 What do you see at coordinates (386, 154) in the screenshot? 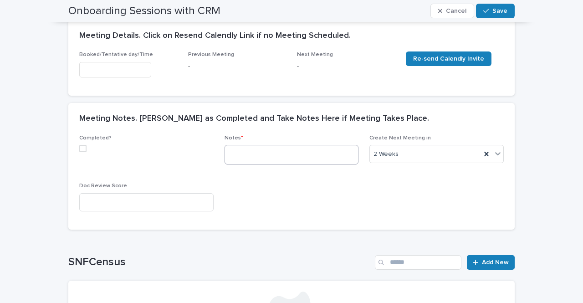
I see `span: 2 Weeks` at bounding box center [386, 154].